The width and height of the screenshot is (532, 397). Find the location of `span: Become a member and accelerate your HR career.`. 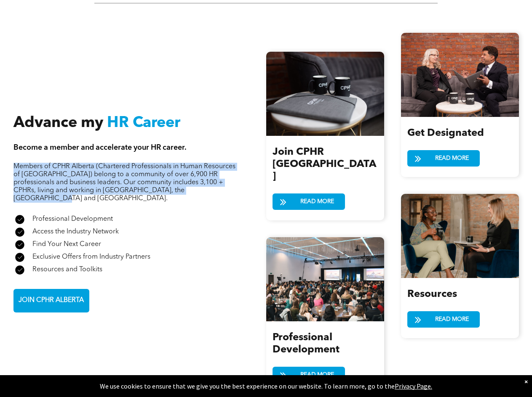

span: Become a member and accelerate your HR career. is located at coordinates (100, 148).